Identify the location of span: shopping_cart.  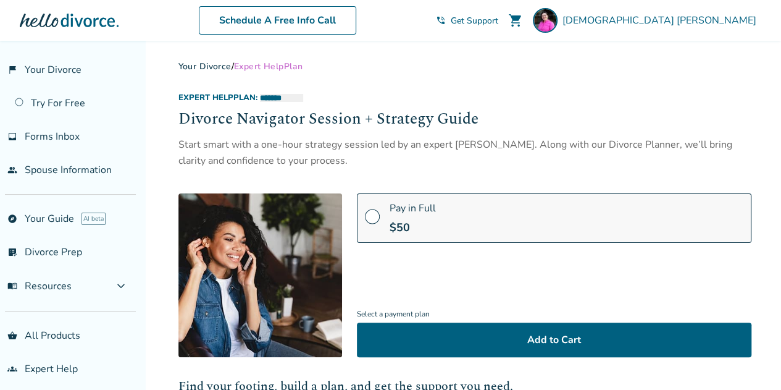
(516, 20).